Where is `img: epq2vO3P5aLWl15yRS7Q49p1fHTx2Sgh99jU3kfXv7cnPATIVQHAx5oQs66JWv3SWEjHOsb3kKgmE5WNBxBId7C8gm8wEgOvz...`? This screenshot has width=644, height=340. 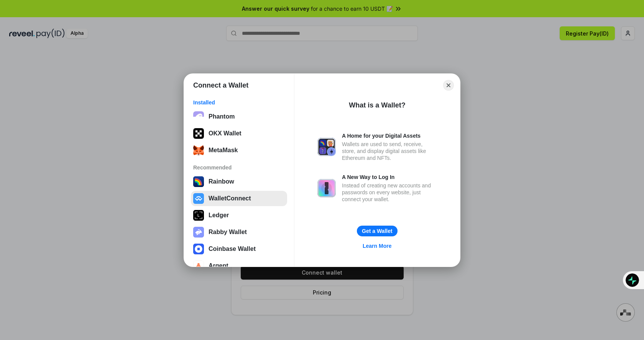 img: epq2vO3P5aLWl15yRS7Q49p1fHTx2Sgh99jU3kfXv7cnPATIVQHAx5oQs66JWv3SWEjHOsb3kKgmE5WNBxBId7C8gm8wEgOvz... is located at coordinates (199, 117).